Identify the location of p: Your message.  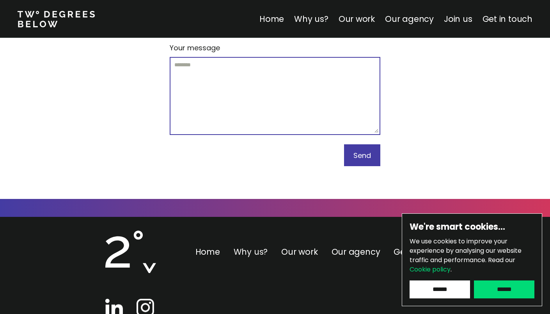
(195, 48).